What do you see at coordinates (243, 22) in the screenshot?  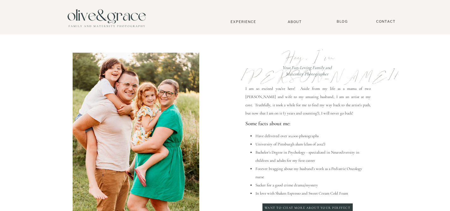 I see `nav: Experience` at bounding box center [243, 22].